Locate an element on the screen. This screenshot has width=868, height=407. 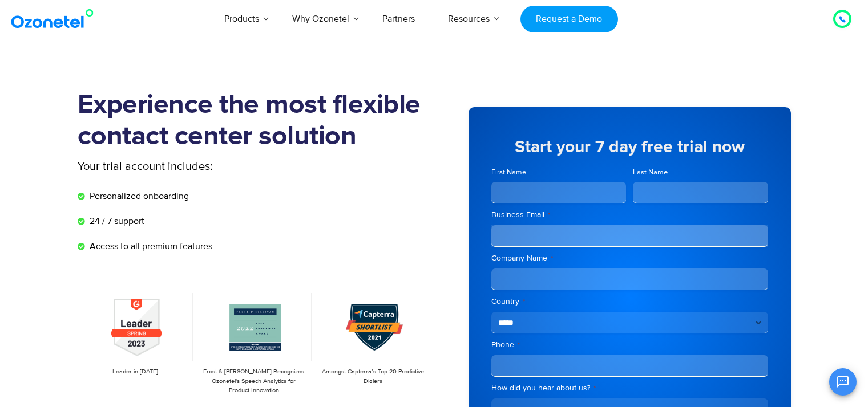
label: Business Email is located at coordinates (629, 215).